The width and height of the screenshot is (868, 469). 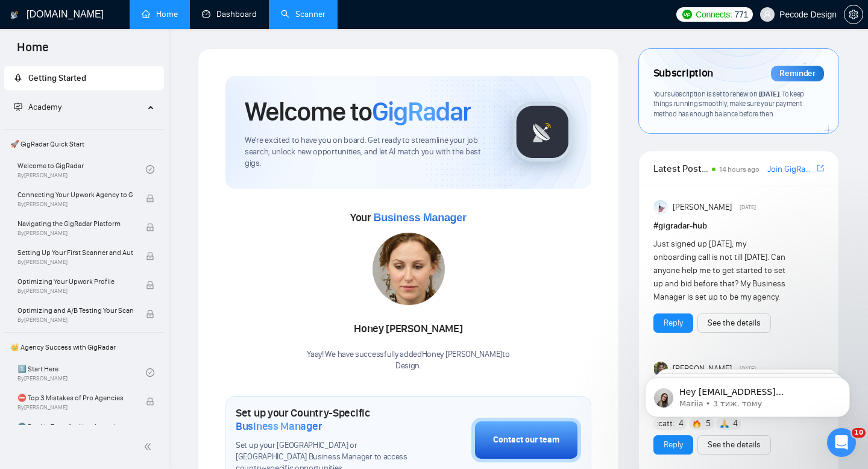 I want to click on button: setting, so click(x=853, y=15).